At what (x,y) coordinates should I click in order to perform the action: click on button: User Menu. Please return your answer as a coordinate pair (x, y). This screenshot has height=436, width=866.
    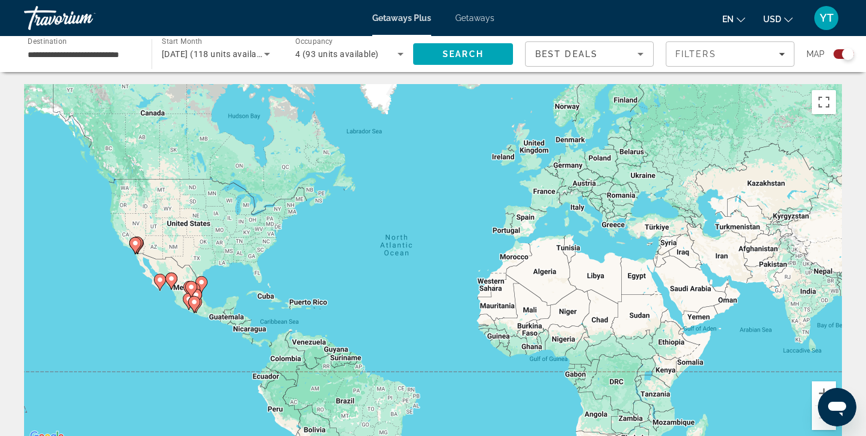
    Looking at the image, I should click on (826, 18).